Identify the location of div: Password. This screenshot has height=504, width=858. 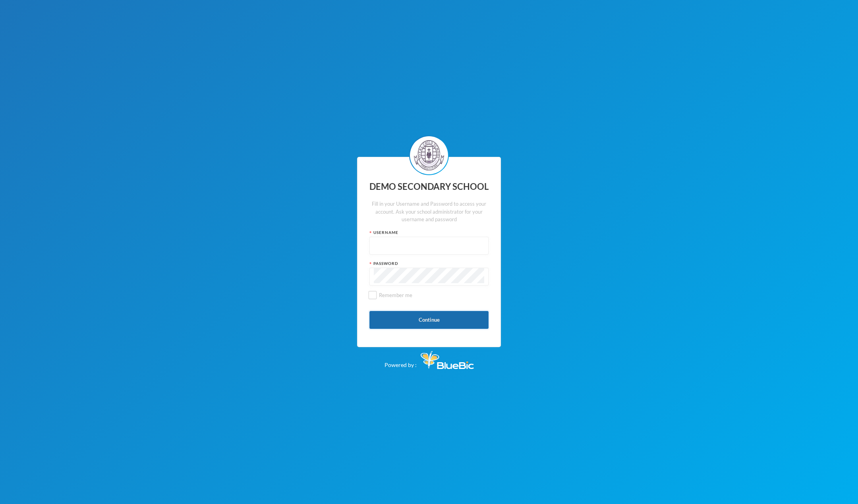
(429, 263).